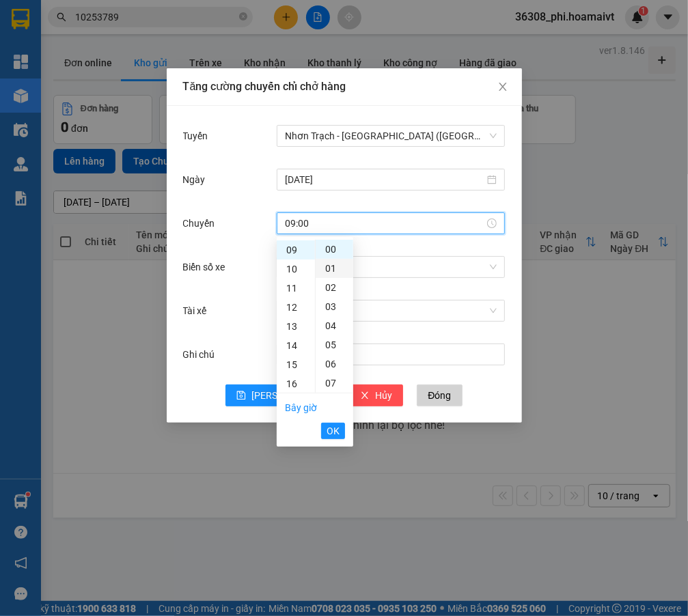 The width and height of the screenshot is (688, 616). What do you see at coordinates (241, 396) in the screenshot?
I see `span: save` at bounding box center [241, 396].